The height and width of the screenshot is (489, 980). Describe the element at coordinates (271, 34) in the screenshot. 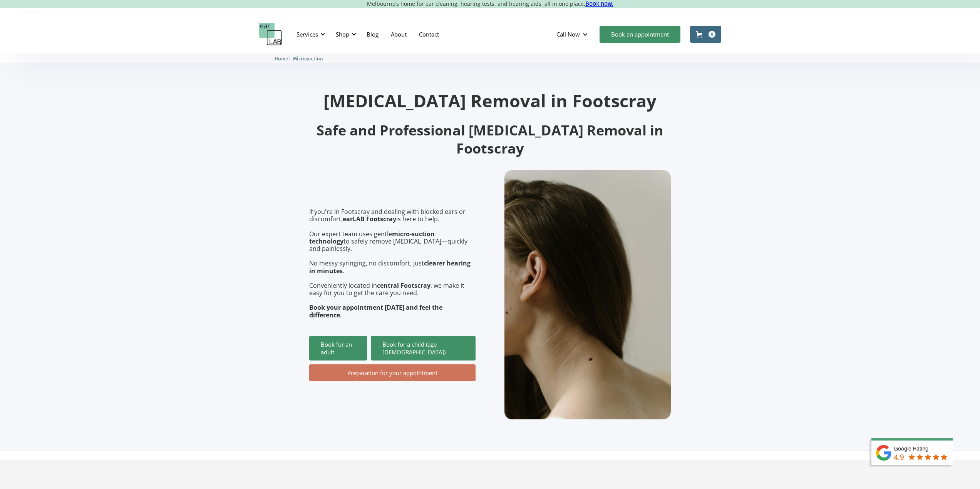

I see `a: home` at that location.